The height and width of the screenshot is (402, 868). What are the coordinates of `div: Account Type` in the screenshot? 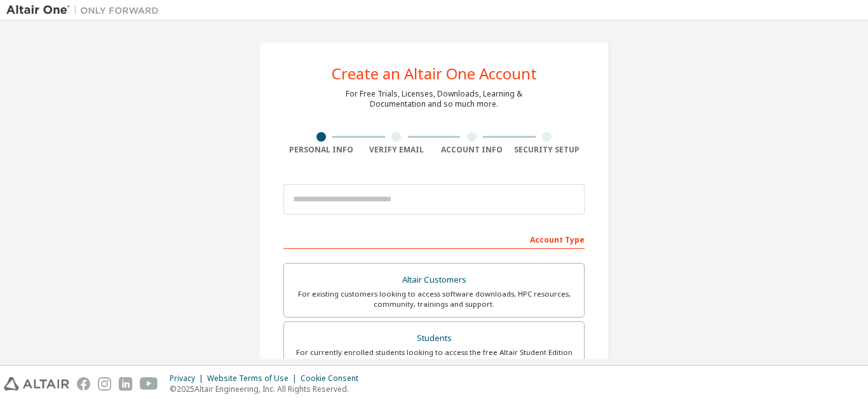 It's located at (434, 239).